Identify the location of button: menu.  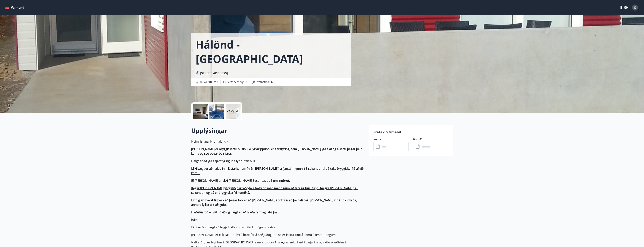
(15, 8).